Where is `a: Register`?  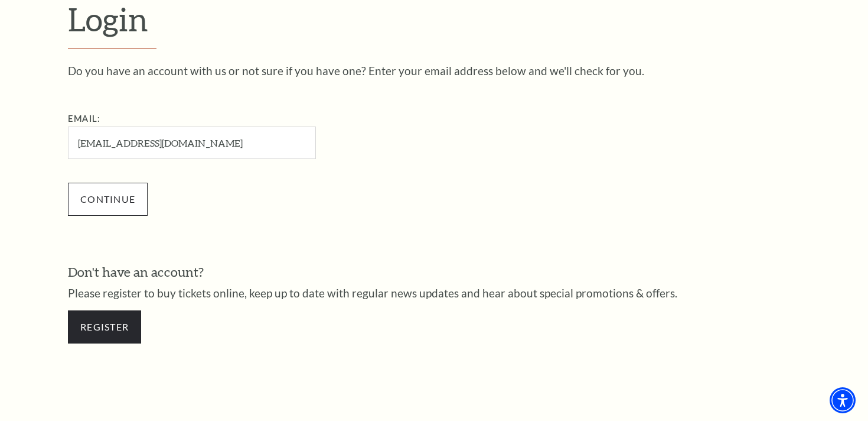 a: Register is located at coordinates (104, 327).